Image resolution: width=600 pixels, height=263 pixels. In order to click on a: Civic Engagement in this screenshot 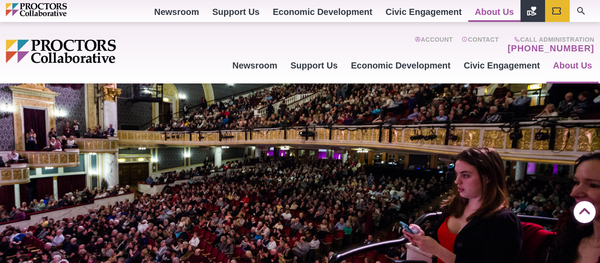, I will do `click(501, 65)`.